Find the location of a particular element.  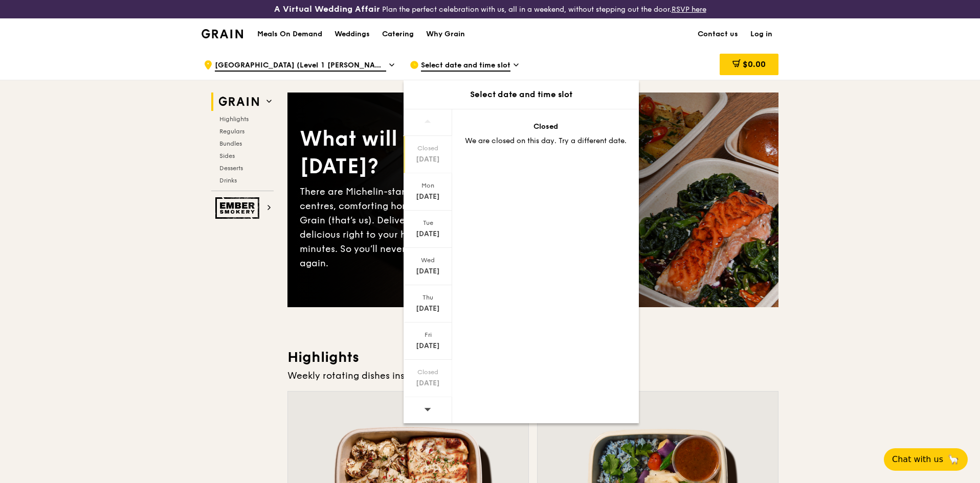

div: Catering is located at coordinates (398, 34).